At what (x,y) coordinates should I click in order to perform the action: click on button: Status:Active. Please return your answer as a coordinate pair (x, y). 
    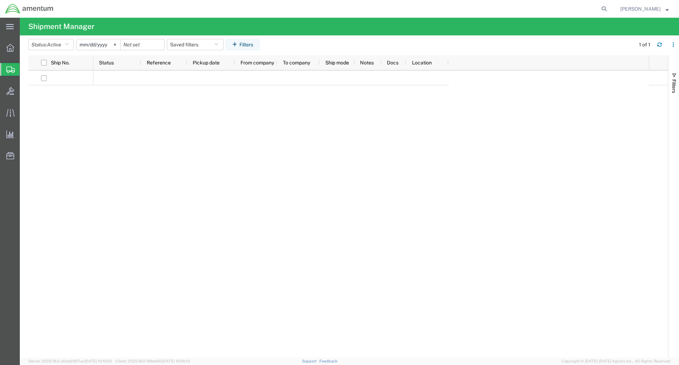
    Looking at the image, I should click on (51, 45).